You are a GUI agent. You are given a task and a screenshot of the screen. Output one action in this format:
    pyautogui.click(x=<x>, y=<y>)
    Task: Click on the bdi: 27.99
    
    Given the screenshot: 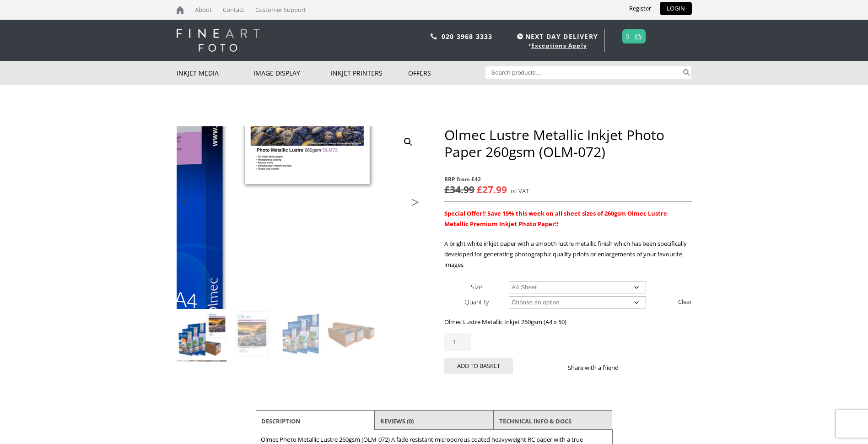 What is the action you would take?
    pyautogui.click(x=492, y=189)
    